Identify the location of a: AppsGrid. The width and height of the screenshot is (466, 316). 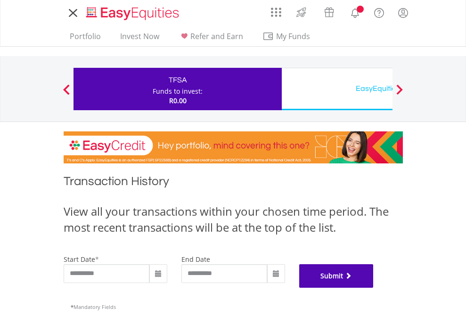
(276, 10).